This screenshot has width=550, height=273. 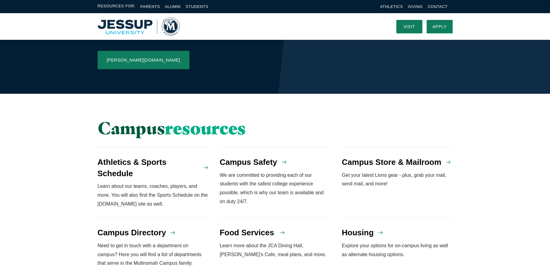 I want to click on h4: Campus Store & Mailroom, so click(x=392, y=162).